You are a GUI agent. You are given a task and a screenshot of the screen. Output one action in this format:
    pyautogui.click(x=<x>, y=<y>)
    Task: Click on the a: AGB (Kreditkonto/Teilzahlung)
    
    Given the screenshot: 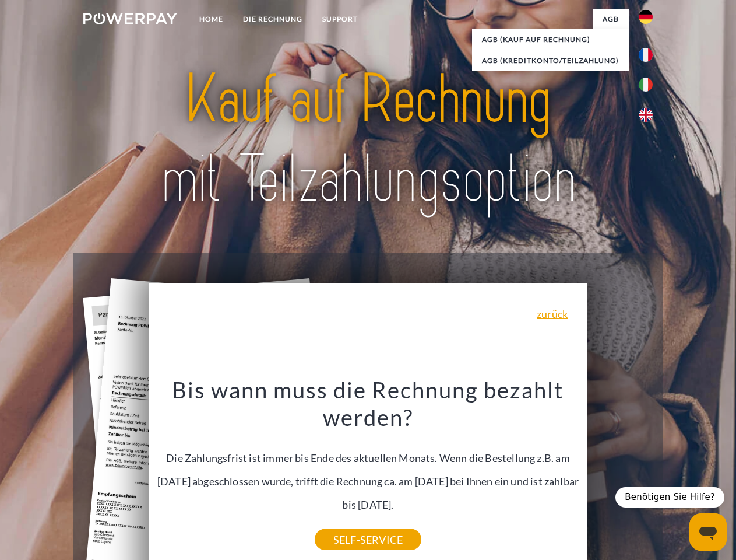 What is the action you would take?
    pyautogui.click(x=551, y=61)
    